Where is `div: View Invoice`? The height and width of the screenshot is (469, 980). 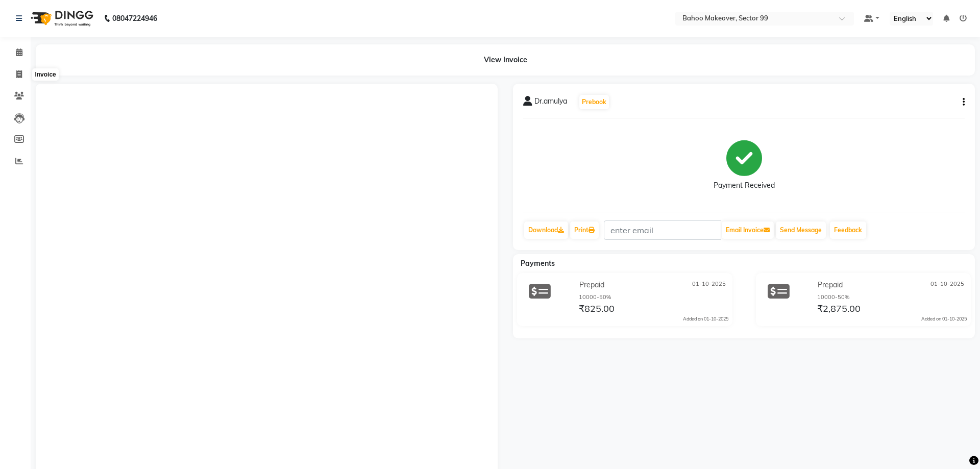 div: View Invoice is located at coordinates (505, 59).